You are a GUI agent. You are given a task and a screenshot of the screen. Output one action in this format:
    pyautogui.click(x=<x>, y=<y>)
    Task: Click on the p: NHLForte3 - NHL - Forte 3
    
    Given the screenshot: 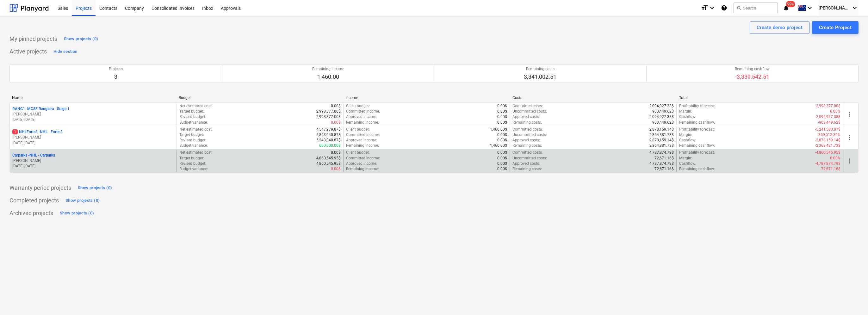 What is the action you would take?
    pyautogui.click(x=37, y=132)
    